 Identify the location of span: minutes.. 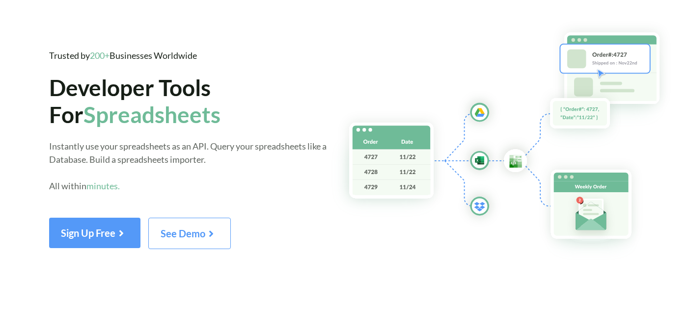
(103, 186).